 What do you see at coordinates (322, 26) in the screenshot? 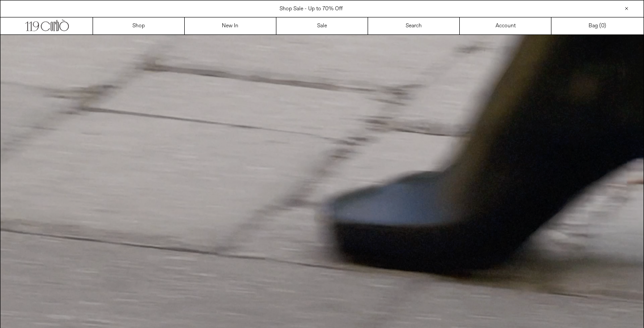
I see `a: Sale` at bounding box center [322, 26].